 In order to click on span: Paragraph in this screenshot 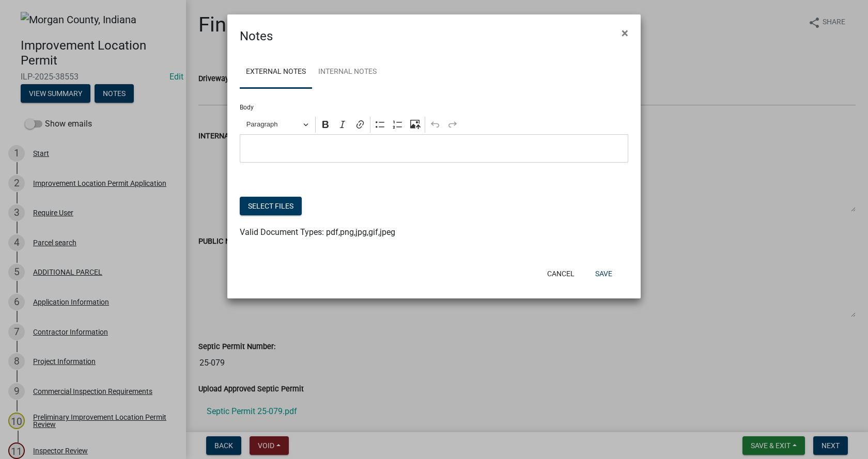, I will do `click(273, 125)`.